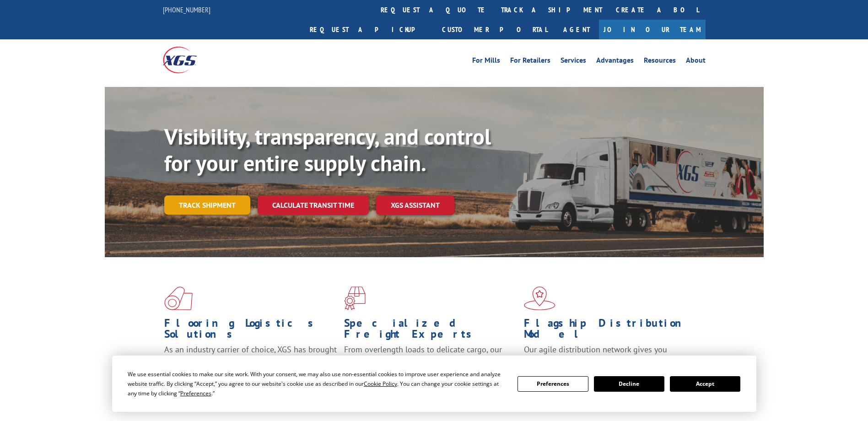 The image size is (868, 421). What do you see at coordinates (380, 384) in the screenshot?
I see `span: Cookie Policy` at bounding box center [380, 384].